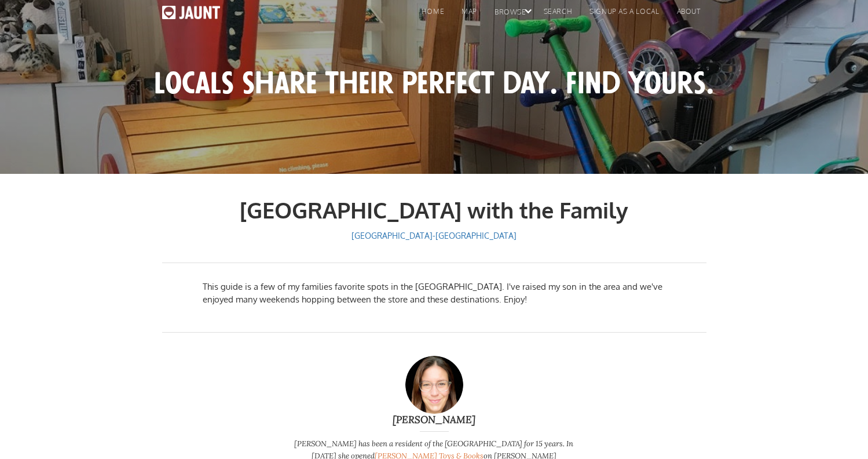 Image resolution: width=868 pixels, height=459 pixels. What do you see at coordinates (686, 15) in the screenshot?
I see `a: About` at bounding box center [686, 15].